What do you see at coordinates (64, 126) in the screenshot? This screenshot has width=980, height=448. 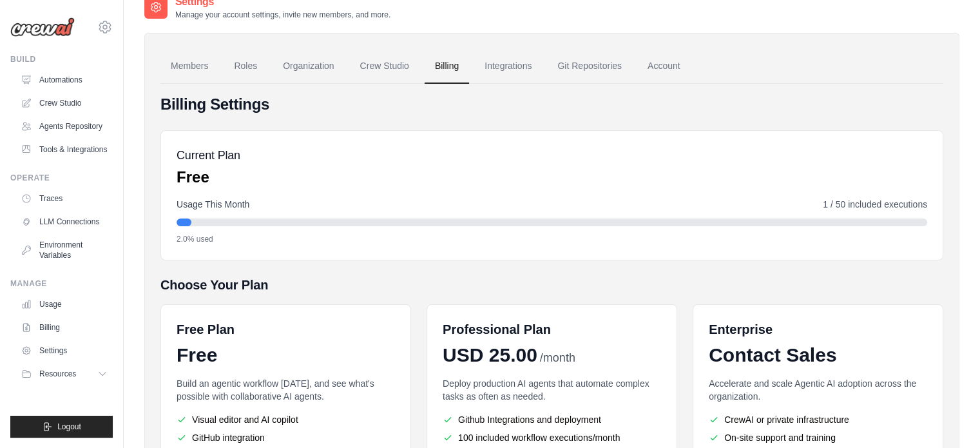 I see `a: Agents Repository` at bounding box center [64, 126].